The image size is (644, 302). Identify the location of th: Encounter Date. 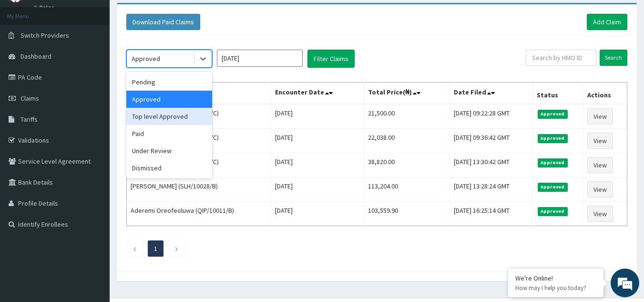
(317, 93).